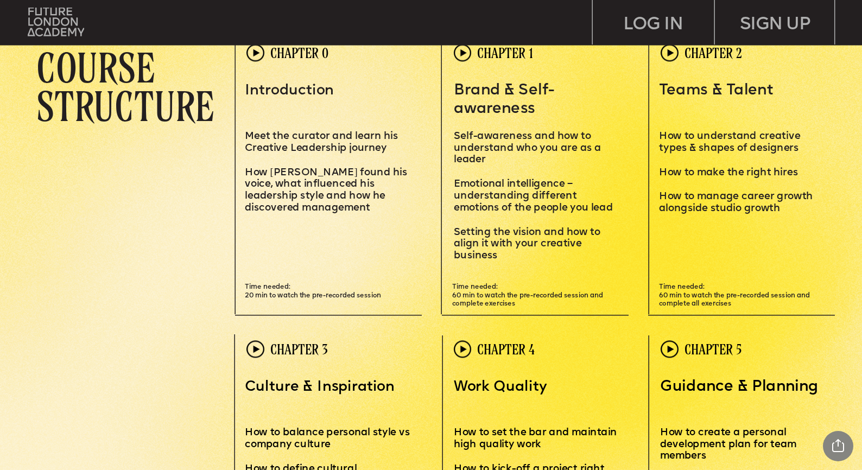 The height and width of the screenshot is (470, 862). What do you see at coordinates (713, 53) in the screenshot?
I see `span: CHAPTER 2` at bounding box center [713, 53].